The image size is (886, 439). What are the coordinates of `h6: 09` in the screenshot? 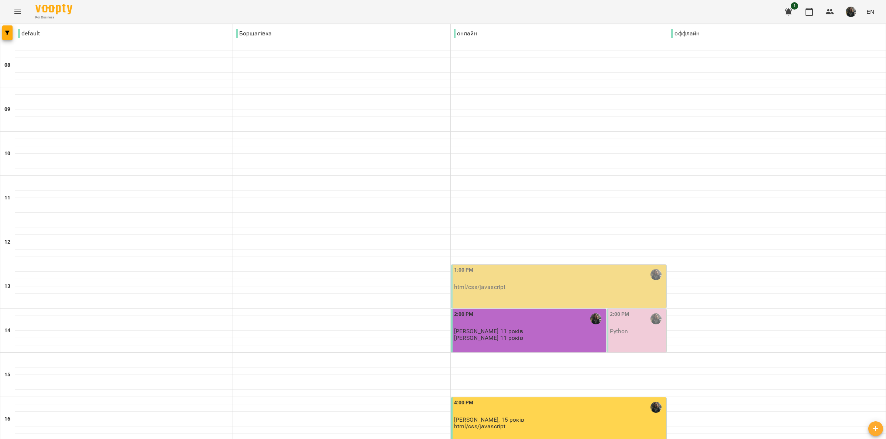 It's located at (7, 110).